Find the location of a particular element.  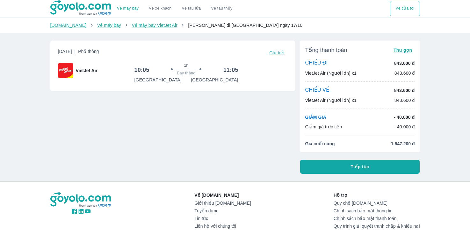

p: Giảm giá trực tiếp is located at coordinates (324, 127).